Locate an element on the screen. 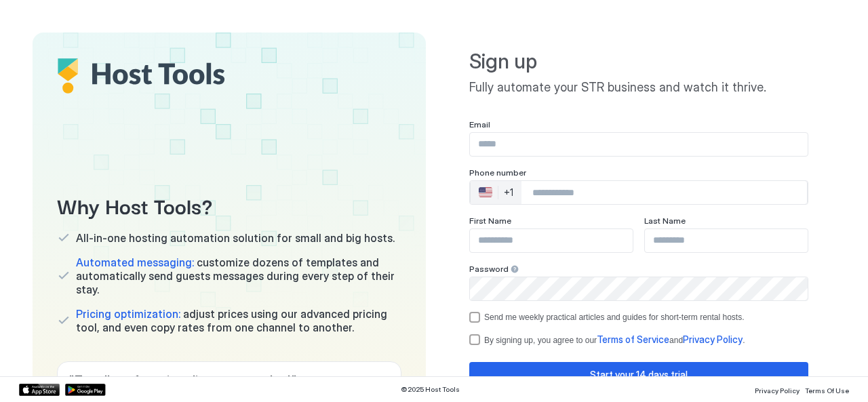  div: Countries button is located at coordinates (496, 193).